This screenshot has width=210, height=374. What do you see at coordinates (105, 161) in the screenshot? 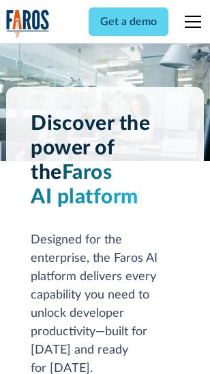
I see `h1: Discover the power of the` at bounding box center [105, 161].